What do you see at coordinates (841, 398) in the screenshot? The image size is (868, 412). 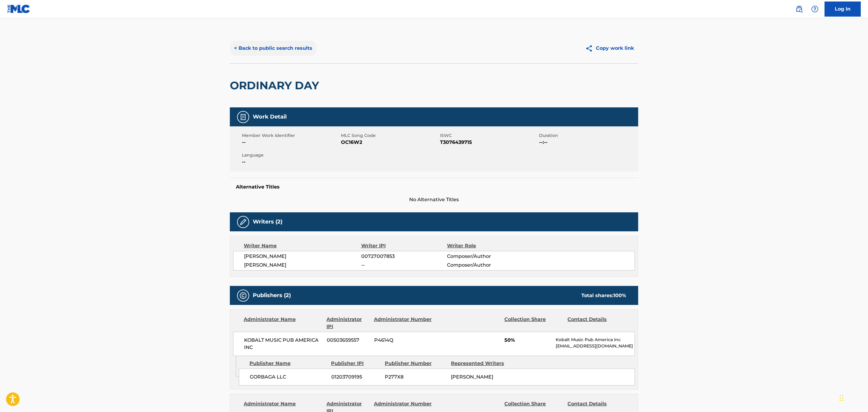 I see `div: Drag` at bounding box center [841, 398].